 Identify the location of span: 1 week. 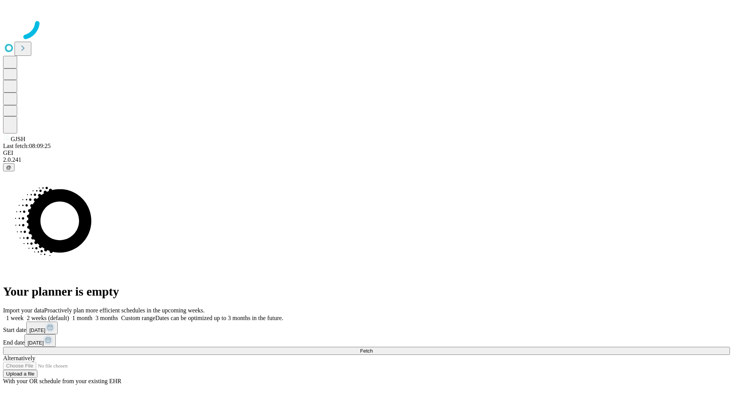
(15, 317).